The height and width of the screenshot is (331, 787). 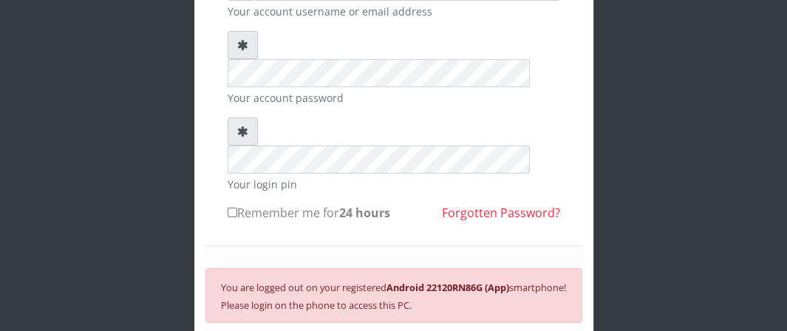 I want to click on small: Your account username or email address, so click(x=394, y=11).